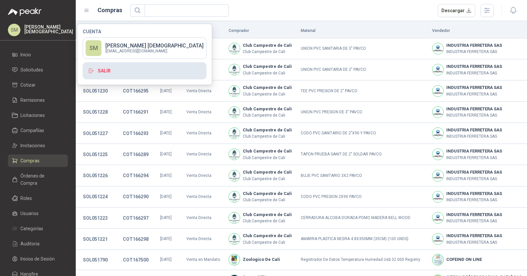 This screenshot has height=276, width=527. I want to click on td: TAPON PRUEBA SANIT DE 2" SOLDAR PAVCO, so click(362, 154).